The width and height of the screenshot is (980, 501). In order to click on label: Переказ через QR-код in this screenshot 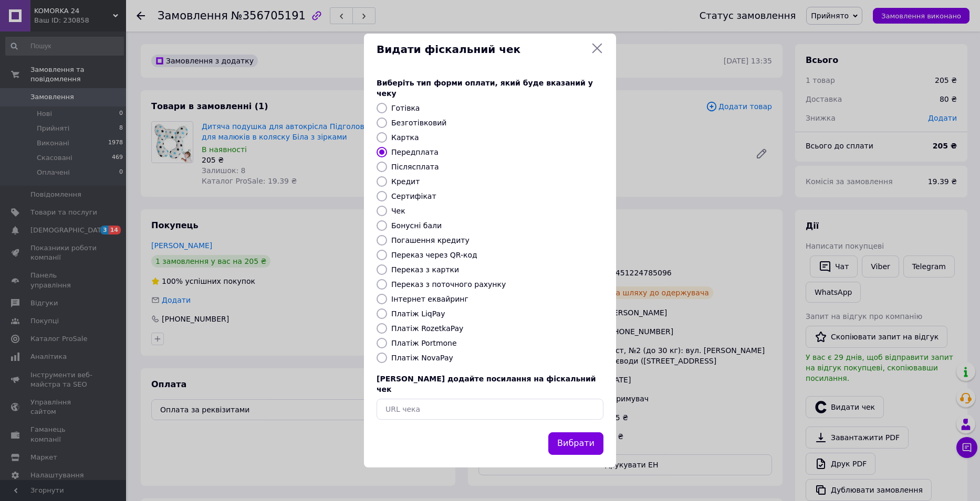, I will do `click(434, 255)`.